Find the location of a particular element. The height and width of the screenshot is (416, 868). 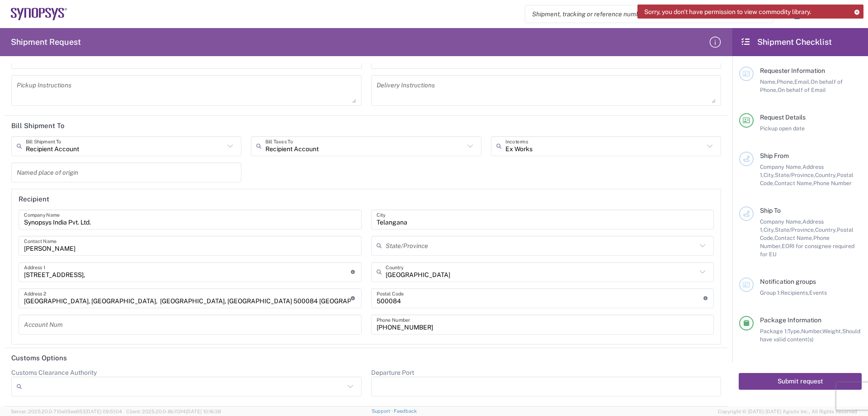

span: Server: 2025.20.0-710e05ee653 is located at coordinates (66, 411).